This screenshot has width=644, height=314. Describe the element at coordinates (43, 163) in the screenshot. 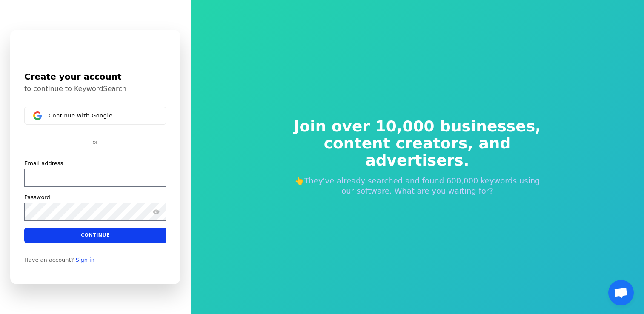

I see `label: Email address` at that location.